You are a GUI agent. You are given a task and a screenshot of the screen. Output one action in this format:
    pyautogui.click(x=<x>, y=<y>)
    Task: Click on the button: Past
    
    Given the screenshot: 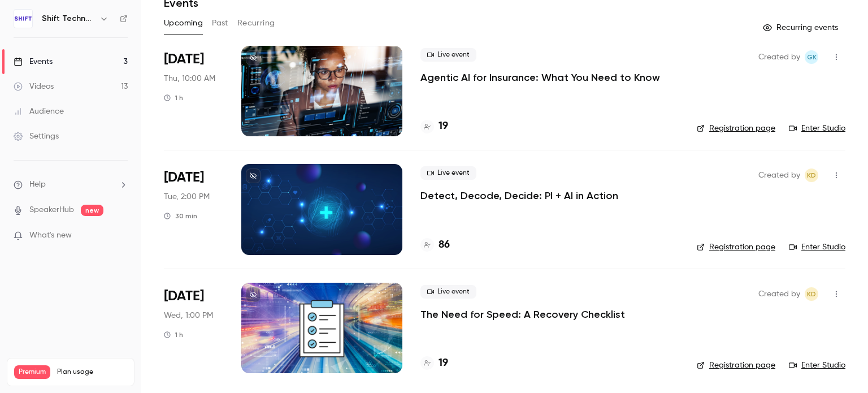 What is the action you would take?
    pyautogui.click(x=220, y=23)
    